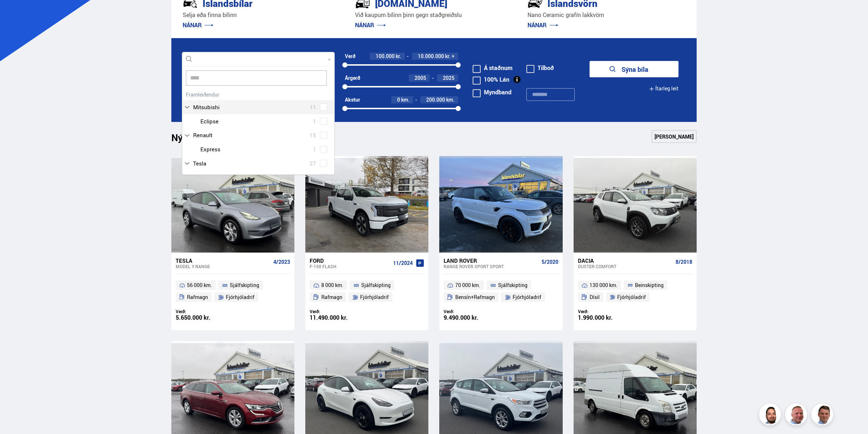  I want to click on img: FbJEzSuNWCJXmdc-.webp, so click(823, 415).